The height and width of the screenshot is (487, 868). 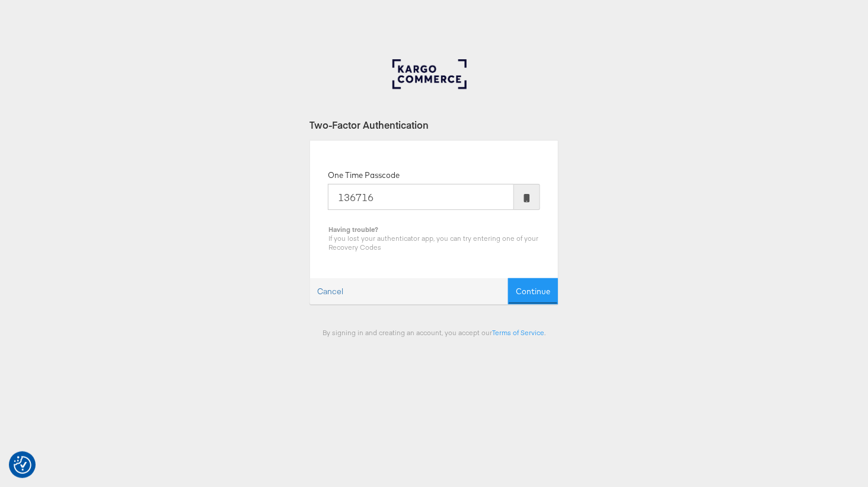 What do you see at coordinates (22, 465) in the screenshot?
I see `img: Revisit consent button` at bounding box center [22, 465].